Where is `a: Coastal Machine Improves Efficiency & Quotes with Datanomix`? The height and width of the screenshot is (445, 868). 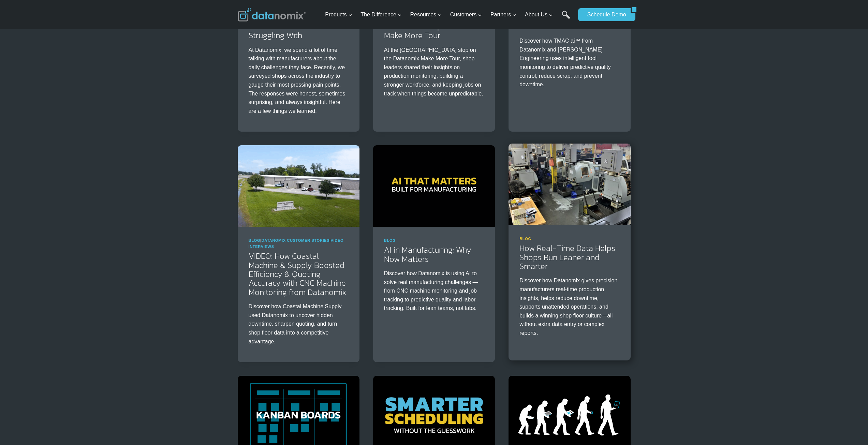
a: Coastal Machine Improves Efficiency & Quotes with Datanomix is located at coordinates (299, 186).